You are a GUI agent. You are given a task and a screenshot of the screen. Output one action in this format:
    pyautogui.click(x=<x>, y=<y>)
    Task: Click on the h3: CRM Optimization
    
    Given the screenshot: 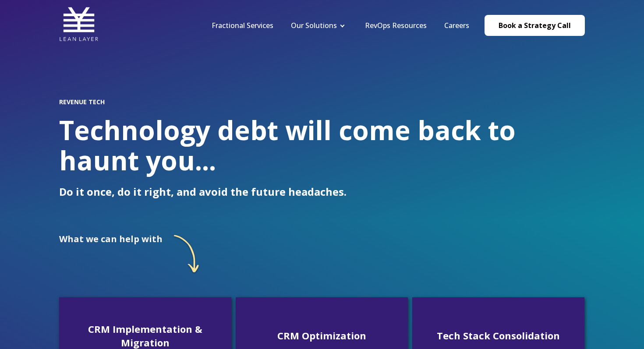 What is the action you would take?
    pyautogui.click(x=322, y=336)
    